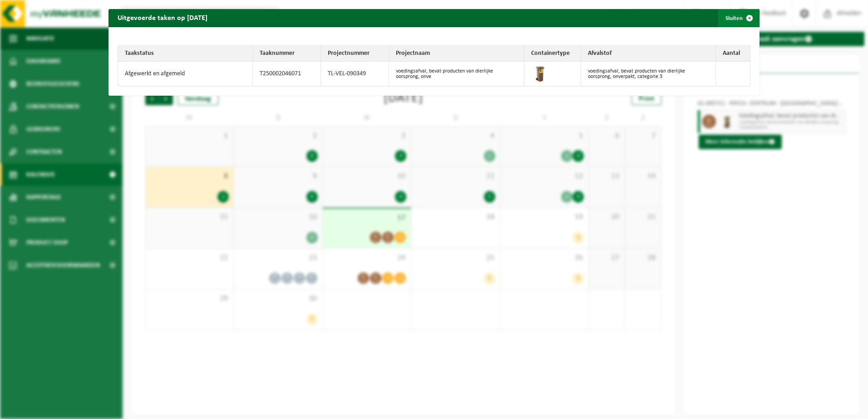 The image size is (868, 419). Describe the element at coordinates (287, 54) in the screenshot. I see `th: Taaknummer` at that location.